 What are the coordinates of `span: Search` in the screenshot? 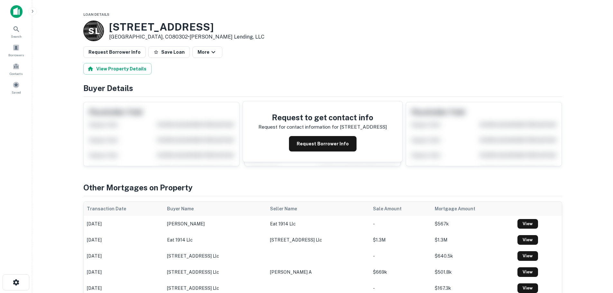 It's located at (16, 36).